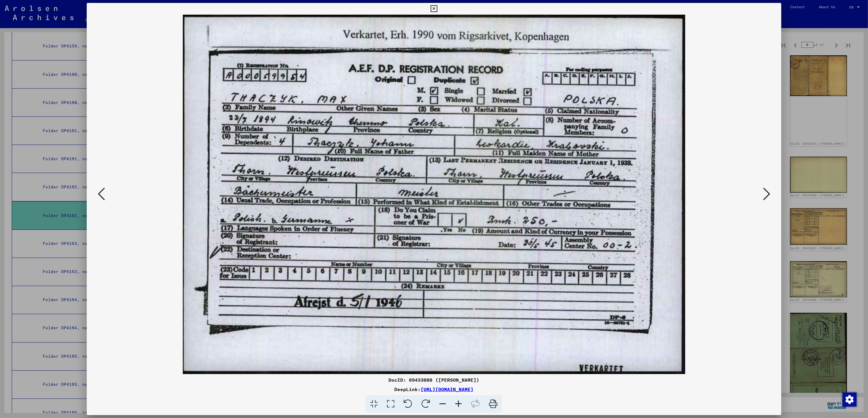 This screenshot has height=418, width=868. What do you see at coordinates (434, 194) in the screenshot?
I see `img: 001.jpg` at bounding box center [434, 194].